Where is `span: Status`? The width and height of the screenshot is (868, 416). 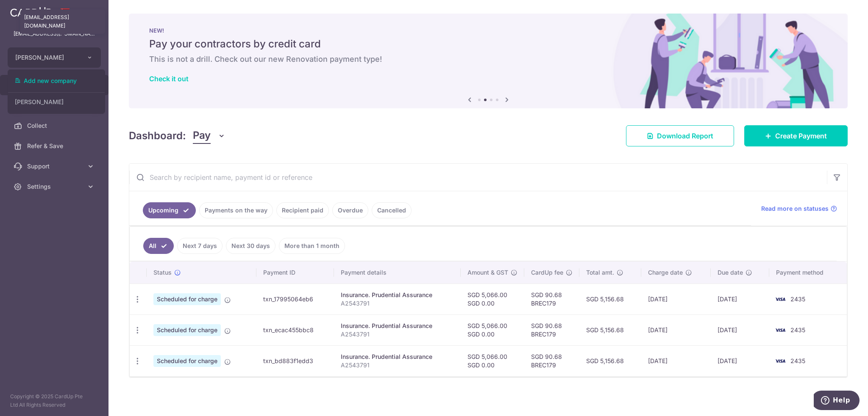
span: Status is located at coordinates (163, 273).